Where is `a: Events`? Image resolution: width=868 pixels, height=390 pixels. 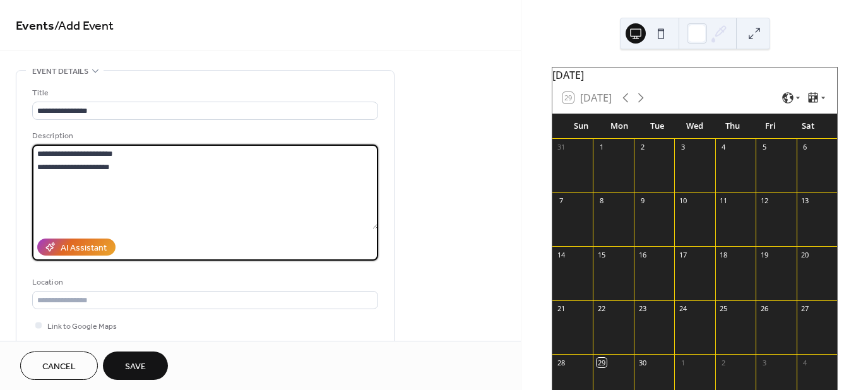
a: Events is located at coordinates (34, 26).